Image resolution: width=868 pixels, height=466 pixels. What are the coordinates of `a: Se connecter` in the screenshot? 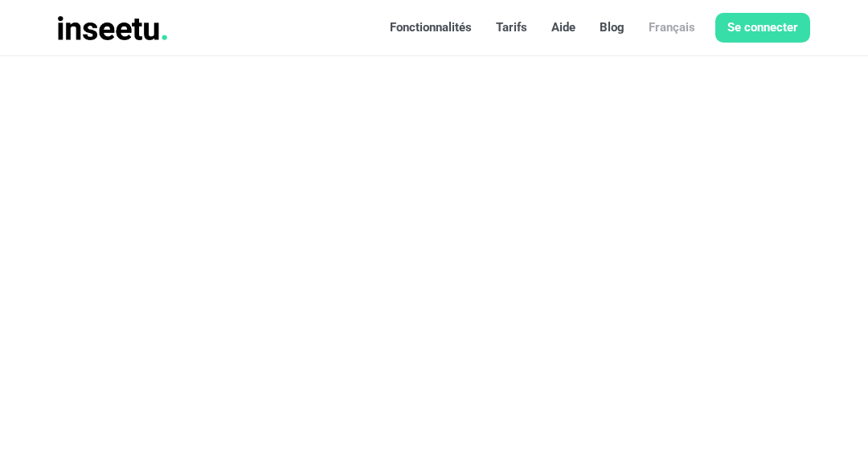 It's located at (763, 28).